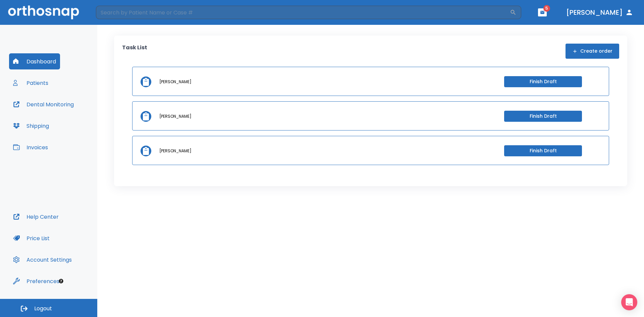  I want to click on div: Tooltip anchor, so click(61, 282).